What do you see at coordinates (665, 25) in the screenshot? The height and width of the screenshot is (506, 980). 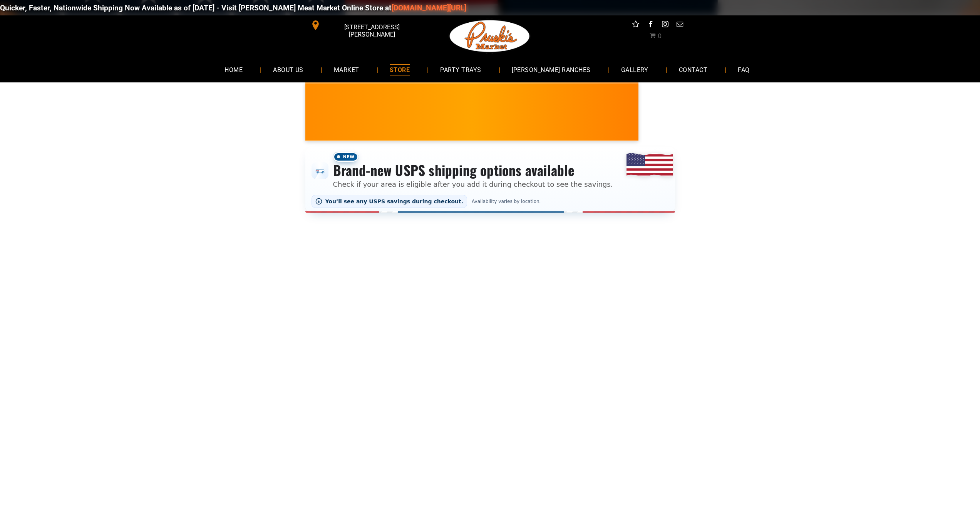 I see `a: instagram` at bounding box center [665, 25].